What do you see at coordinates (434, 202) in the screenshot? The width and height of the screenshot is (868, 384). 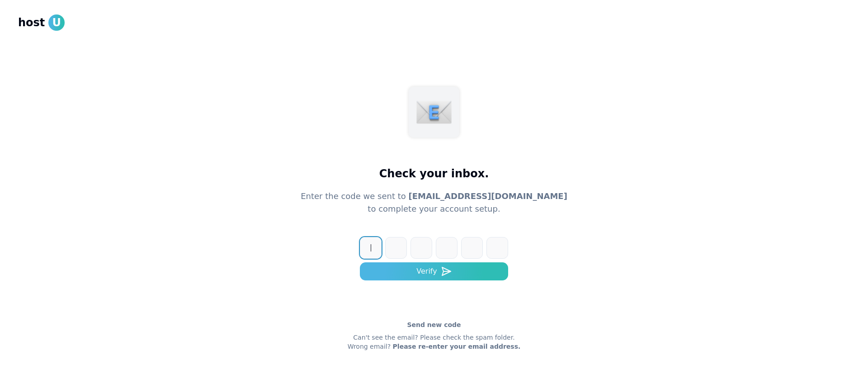 I see `p: Enter the code we sent to to complete your account setup.` at bounding box center [434, 202].